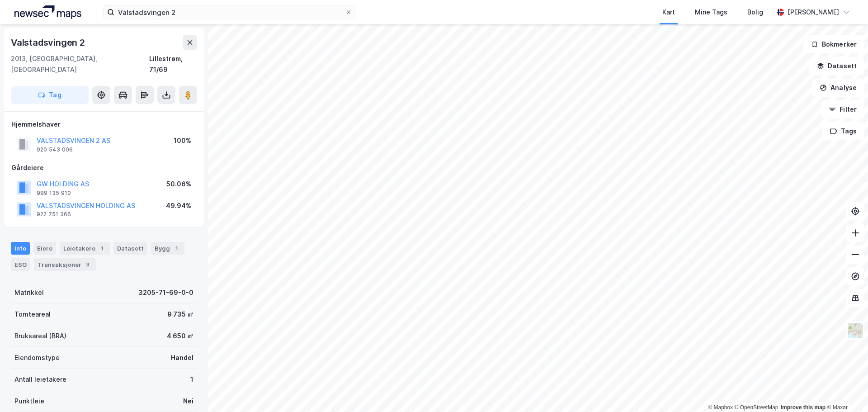  Describe the element at coordinates (720, 407) in the screenshot. I see `a: Mapbox` at that location.